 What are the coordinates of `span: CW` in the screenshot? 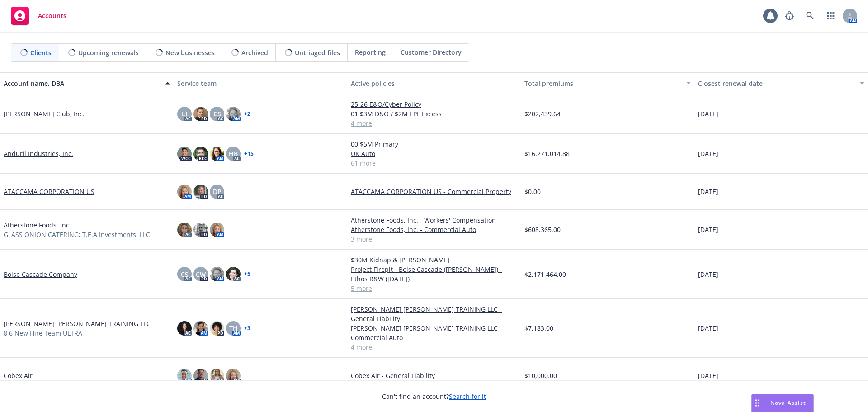 It's located at (201, 274).